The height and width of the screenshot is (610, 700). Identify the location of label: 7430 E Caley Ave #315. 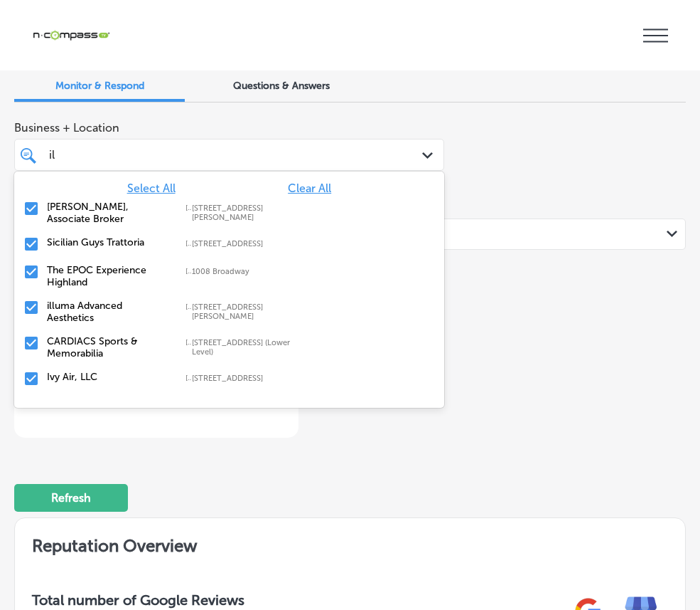
(251, 311).